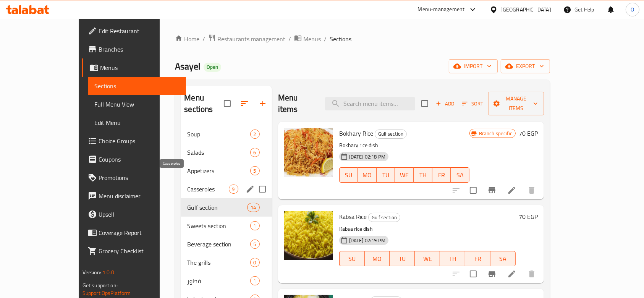 The height and width of the screenshot is (298, 644). I want to click on div: Casseroles9edit, so click(226, 189).